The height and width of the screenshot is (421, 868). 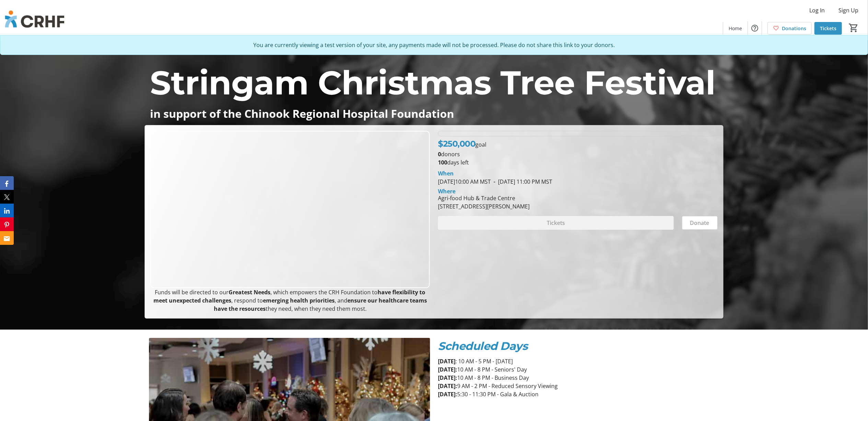 I want to click on span: Sign Up, so click(x=848, y=10).